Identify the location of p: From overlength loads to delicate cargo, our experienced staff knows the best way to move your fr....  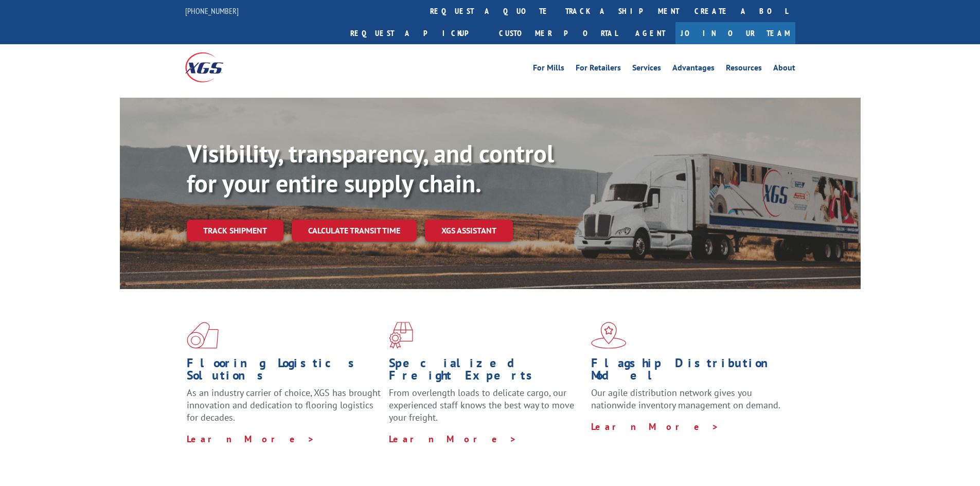
(486, 409).